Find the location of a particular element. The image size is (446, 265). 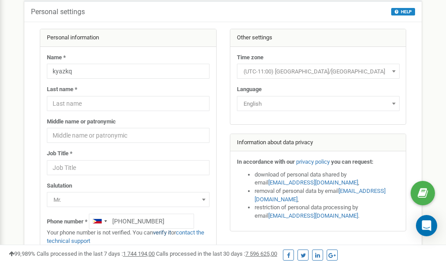

div: Open Intercom Messenger is located at coordinates (426, 225).